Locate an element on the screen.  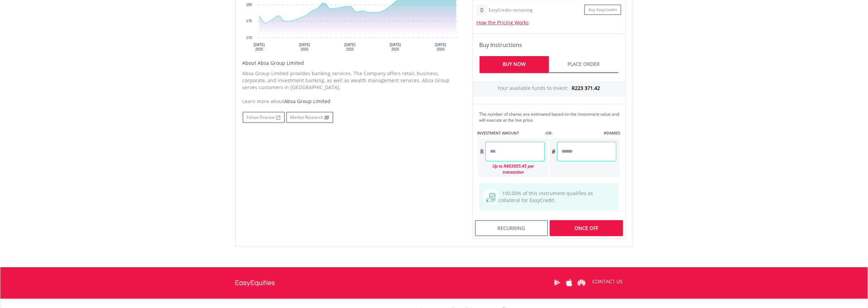
img: collateral-qualifying-green.svg is located at coordinates (491, 198).